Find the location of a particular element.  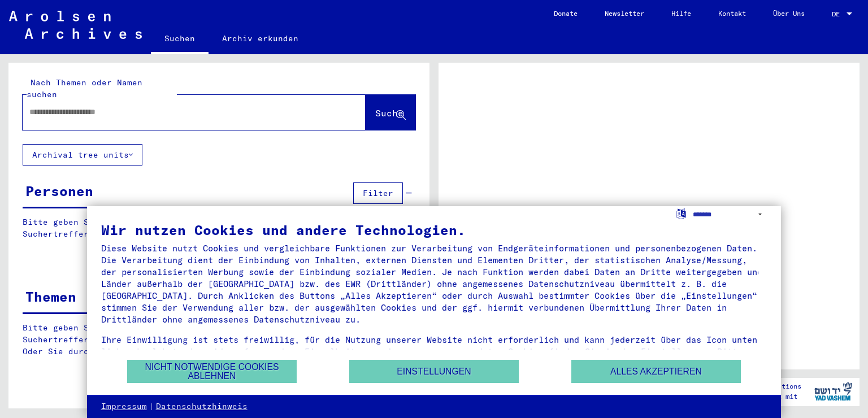

button: Suche is located at coordinates (390, 113).